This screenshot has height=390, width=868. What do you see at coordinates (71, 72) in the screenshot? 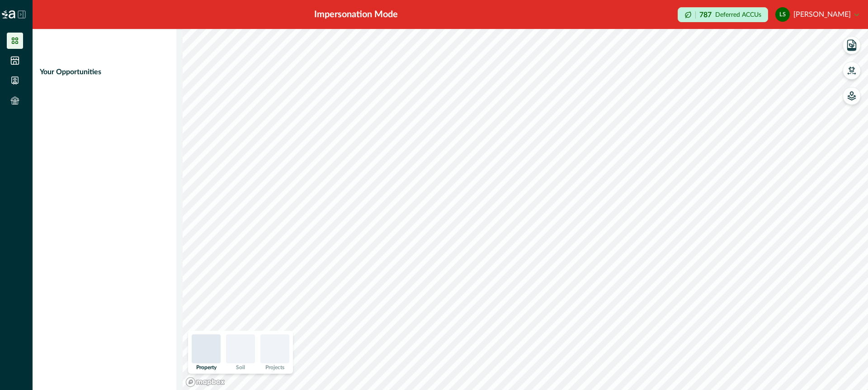
I see `p: Your Opportunities` at bounding box center [71, 72].